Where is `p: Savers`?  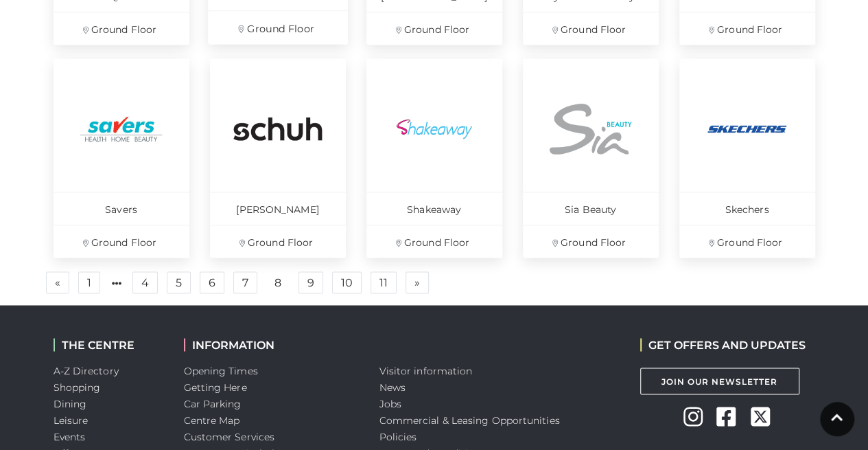
p: Savers is located at coordinates (121, 208).